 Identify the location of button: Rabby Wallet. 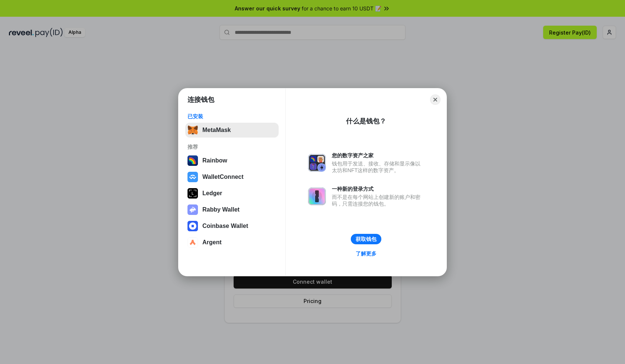
(232, 210).